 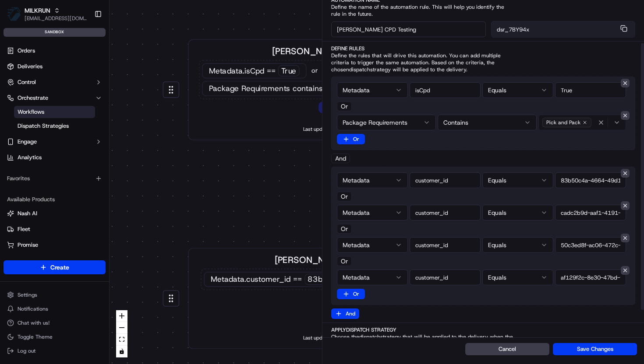 What do you see at coordinates (154, 91) in the screenshot?
I see `button: Start new chat` at bounding box center [154, 91].